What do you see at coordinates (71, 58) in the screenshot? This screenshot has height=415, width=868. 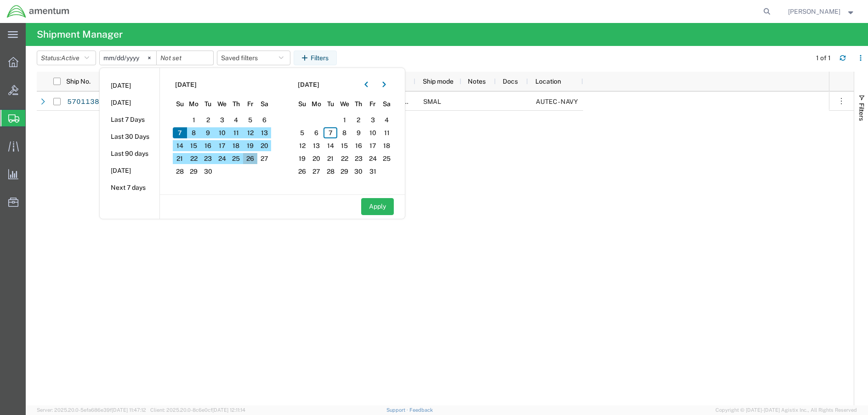 I see `span: Active` at bounding box center [71, 58].